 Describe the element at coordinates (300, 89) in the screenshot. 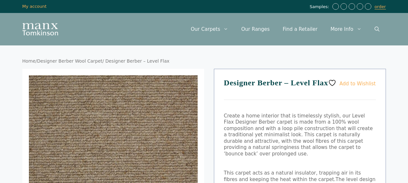

I see `h1: Designer Berber – Level Flax` at that location.